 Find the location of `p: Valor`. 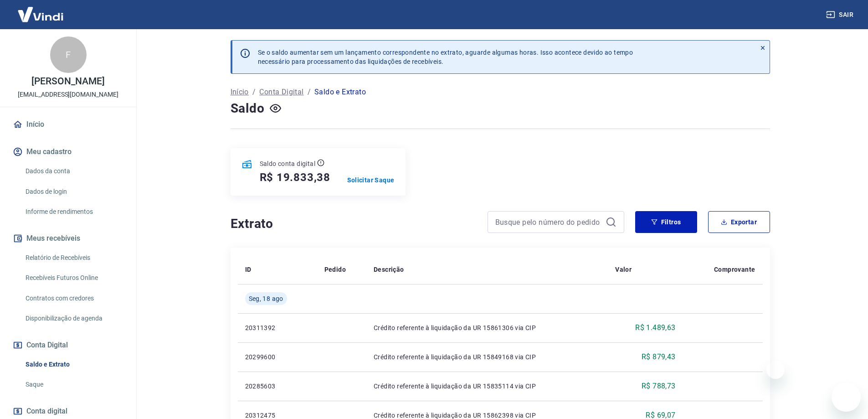

p: Valor is located at coordinates (624, 270).